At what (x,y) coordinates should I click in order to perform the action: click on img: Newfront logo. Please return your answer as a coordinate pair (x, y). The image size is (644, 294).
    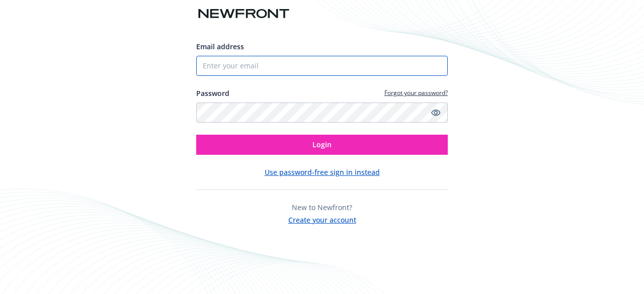
    Looking at the image, I should click on (244, 13).